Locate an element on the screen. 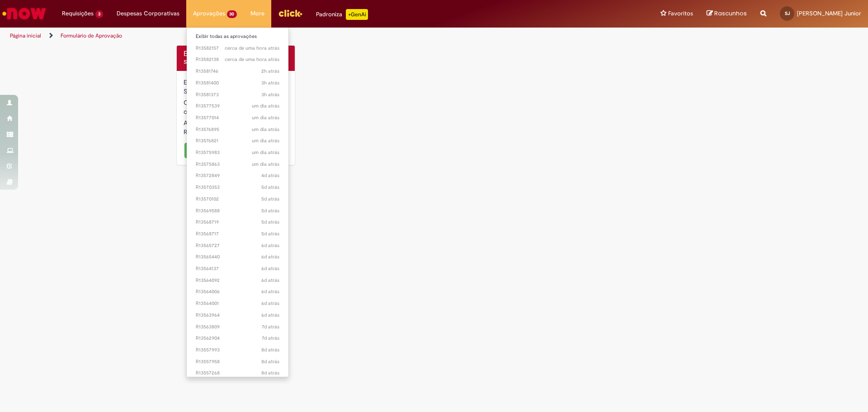 This screenshot has height=412, width=868. span: 3 is located at coordinates (99, 14).